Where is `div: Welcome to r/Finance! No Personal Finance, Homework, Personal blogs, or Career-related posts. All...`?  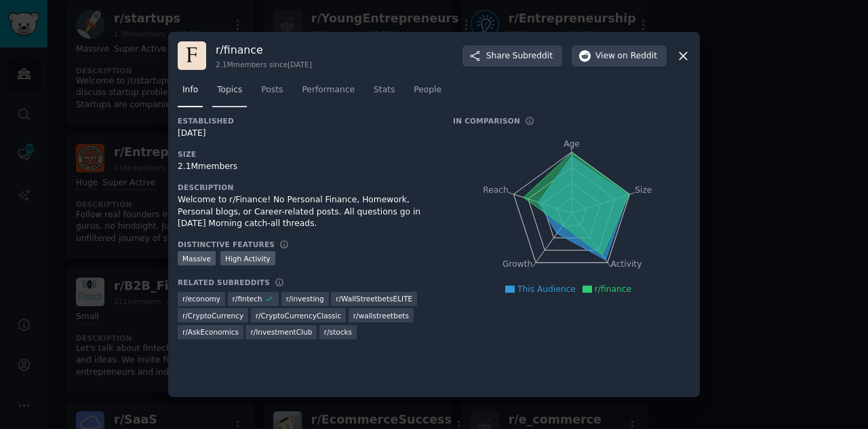
div: Welcome to r/Finance! No Personal Finance, Homework, Personal blogs, or Career-related posts. All... is located at coordinates (306, 212).